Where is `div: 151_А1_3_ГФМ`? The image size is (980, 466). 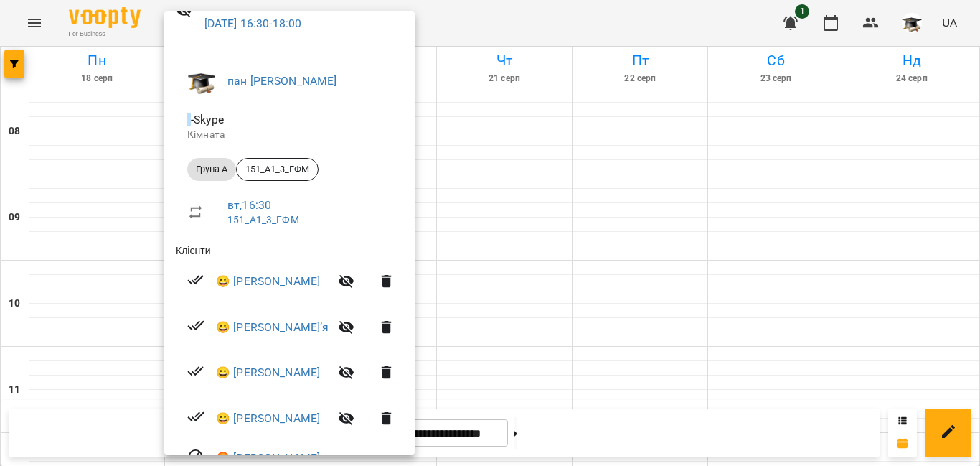
div: 151_А1_3_ГФМ is located at coordinates (277, 169).